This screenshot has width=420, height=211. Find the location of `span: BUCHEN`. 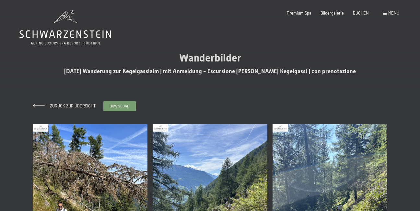

span: BUCHEN is located at coordinates (361, 13).